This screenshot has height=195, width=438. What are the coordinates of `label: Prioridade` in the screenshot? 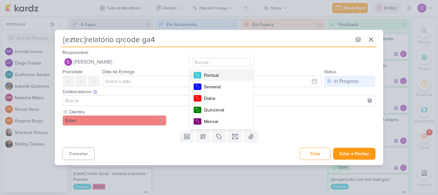 It's located at (72, 72).